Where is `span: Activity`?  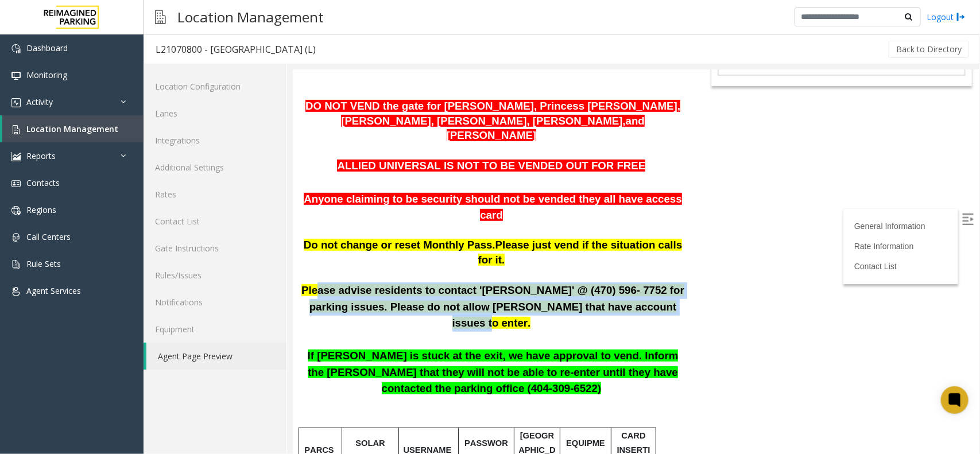 span: Activity is located at coordinates (40, 101).